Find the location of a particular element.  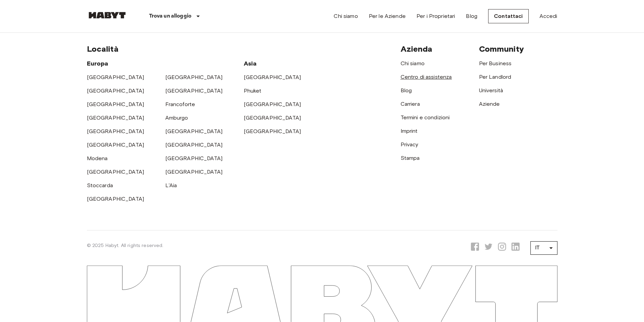

span: Europa is located at coordinates (98, 64).